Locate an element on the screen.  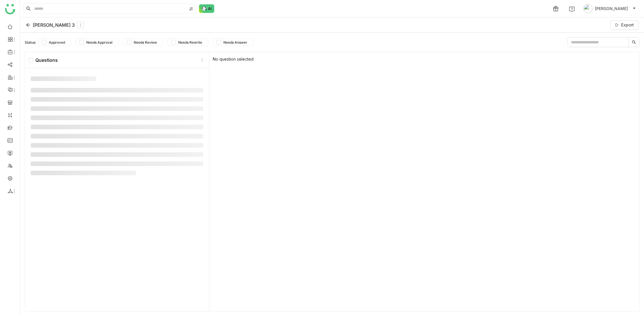
span: Needs Answer is located at coordinates (235, 42).